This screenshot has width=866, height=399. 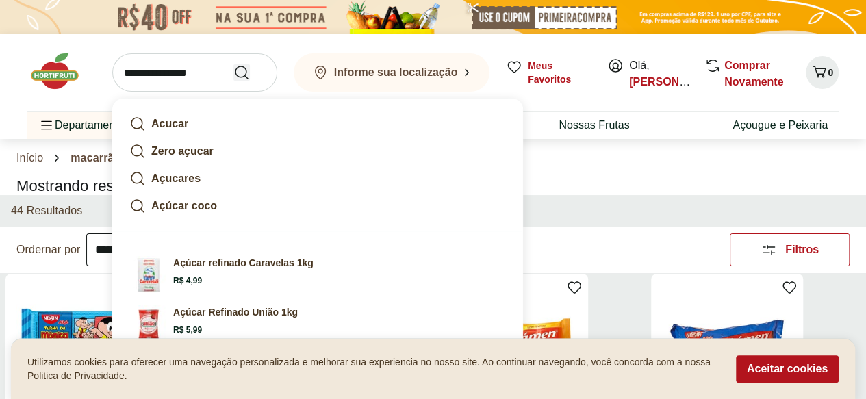 What do you see at coordinates (47, 125) in the screenshot?
I see `button: Menu` at bounding box center [47, 125].